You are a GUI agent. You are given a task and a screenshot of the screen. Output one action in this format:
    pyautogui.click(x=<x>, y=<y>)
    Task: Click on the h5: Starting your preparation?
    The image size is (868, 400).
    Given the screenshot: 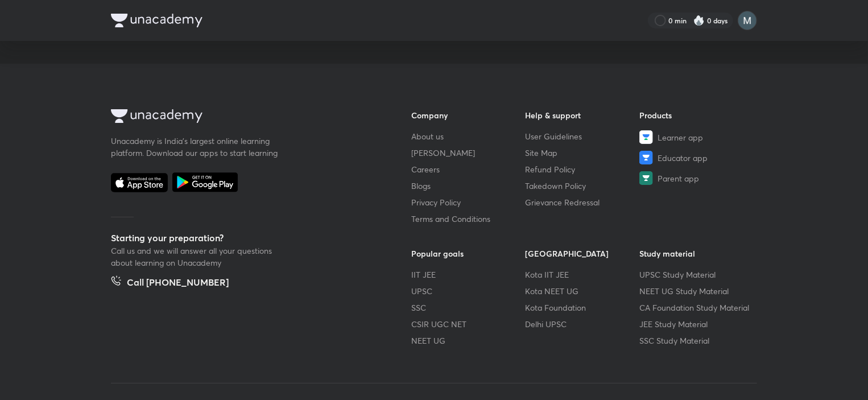 What is the action you would take?
    pyautogui.click(x=243, y=238)
    